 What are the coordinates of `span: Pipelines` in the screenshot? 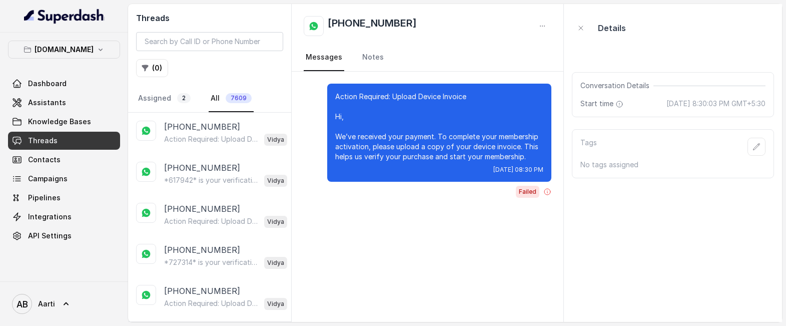 It's located at (44, 198).